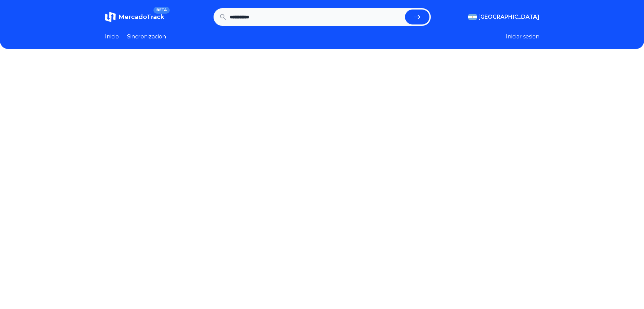 The width and height of the screenshot is (644, 309). Describe the element at coordinates (523, 37) in the screenshot. I see `button: Iniciar sesion` at that location.